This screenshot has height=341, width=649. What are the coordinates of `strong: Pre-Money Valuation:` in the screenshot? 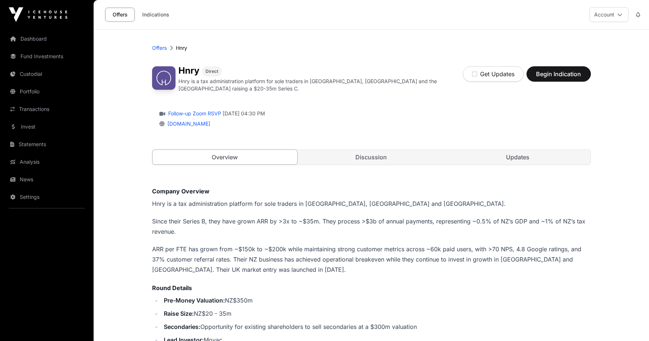 It's located at (194, 300).